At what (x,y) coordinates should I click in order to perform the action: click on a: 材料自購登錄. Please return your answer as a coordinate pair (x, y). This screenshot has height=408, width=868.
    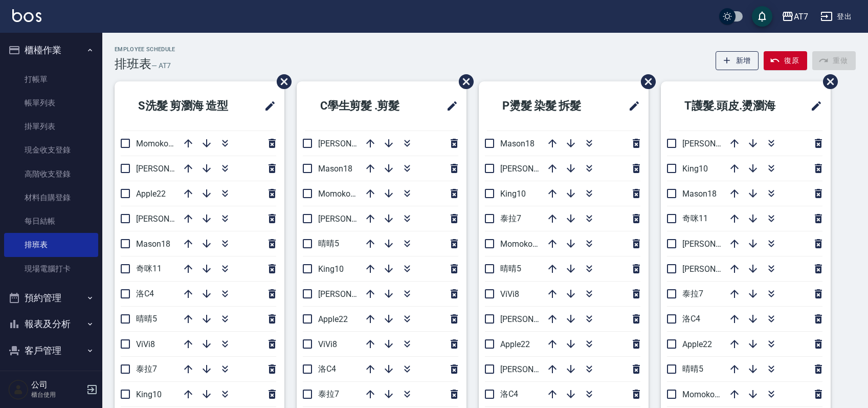
    Looking at the image, I should click on (51, 198).